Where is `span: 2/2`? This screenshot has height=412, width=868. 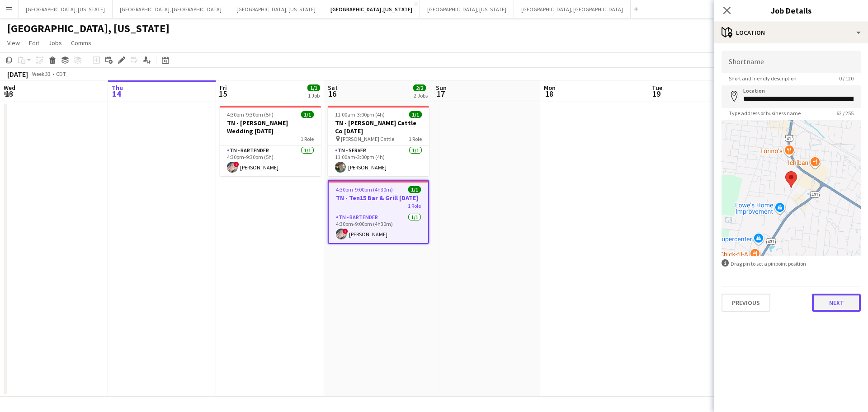
span: 2/2 is located at coordinates (420, 87).